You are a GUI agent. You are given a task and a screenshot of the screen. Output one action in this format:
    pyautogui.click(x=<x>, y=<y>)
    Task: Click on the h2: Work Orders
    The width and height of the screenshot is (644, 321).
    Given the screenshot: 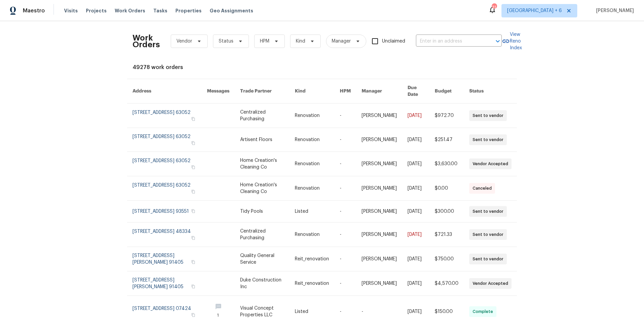 What is the action you would take?
    pyautogui.click(x=146, y=41)
    